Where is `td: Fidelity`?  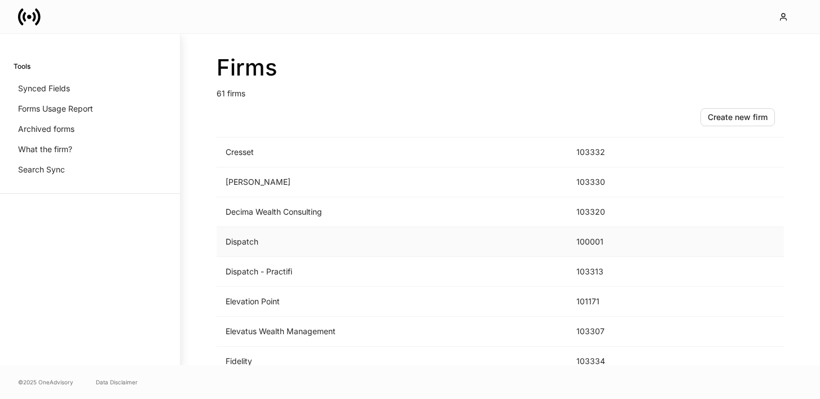
td: Fidelity is located at coordinates (392, 361).